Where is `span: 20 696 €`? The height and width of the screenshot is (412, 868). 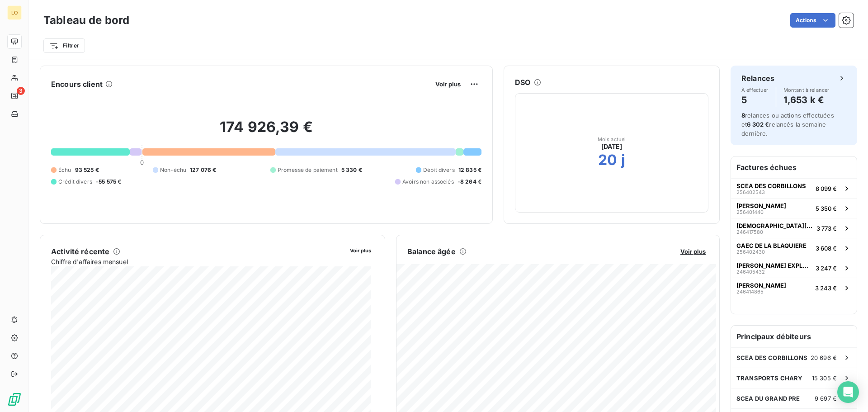
span: 20 696 € is located at coordinates (824, 358).